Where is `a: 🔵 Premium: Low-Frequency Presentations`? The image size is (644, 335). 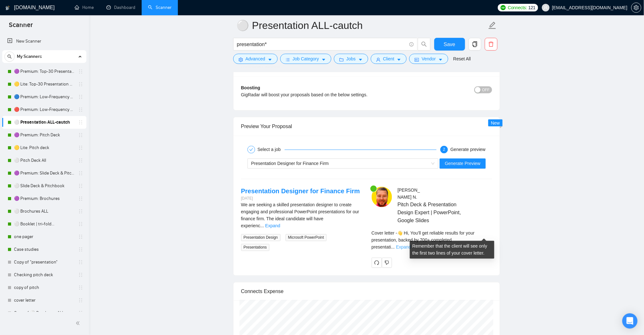
a: 🔵 Premium: Low-Frequency Presentations is located at coordinates (44, 97).